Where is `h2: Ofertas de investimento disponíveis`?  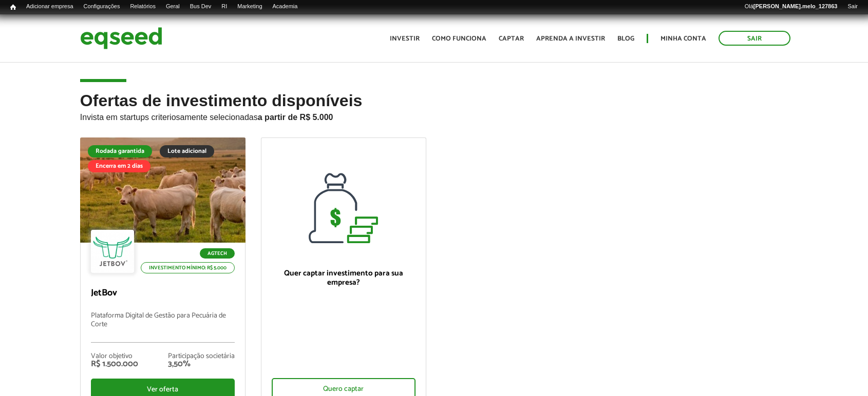
h2: Ofertas de investimento disponíveis is located at coordinates (434, 115).